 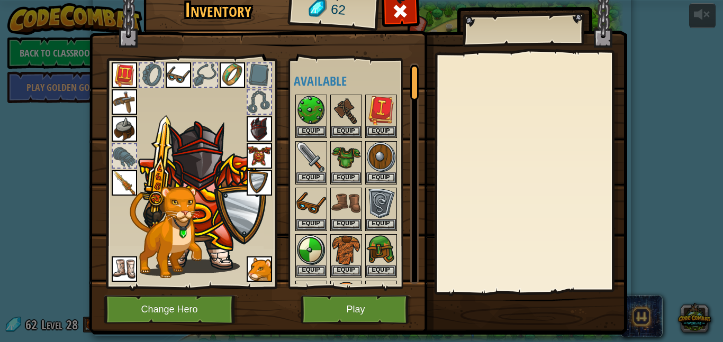 What do you see at coordinates (166, 232) in the screenshot?
I see `img: cougar-paper-dolls.png` at bounding box center [166, 232].